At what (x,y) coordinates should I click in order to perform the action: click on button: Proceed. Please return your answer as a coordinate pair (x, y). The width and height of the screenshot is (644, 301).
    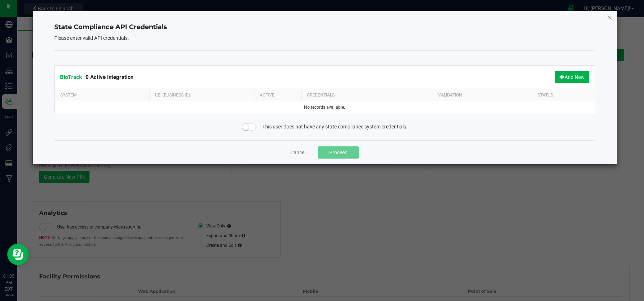
    Looking at the image, I should click on (338, 153).